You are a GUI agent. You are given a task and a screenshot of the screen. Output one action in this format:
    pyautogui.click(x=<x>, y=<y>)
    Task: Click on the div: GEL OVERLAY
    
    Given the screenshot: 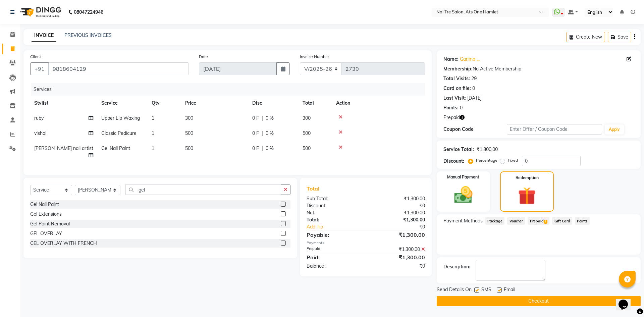 What is the action you would take?
    pyautogui.click(x=46, y=233)
    